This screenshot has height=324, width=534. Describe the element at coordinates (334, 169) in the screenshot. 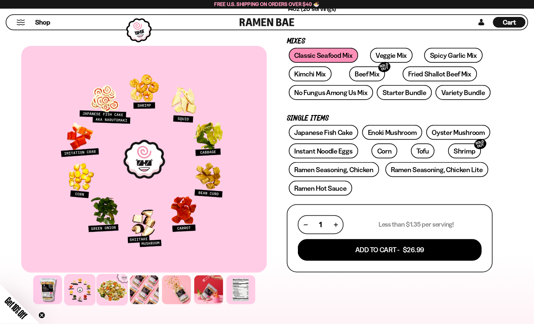

I see `a: Ramen Seasoning, Chicken` at that location.